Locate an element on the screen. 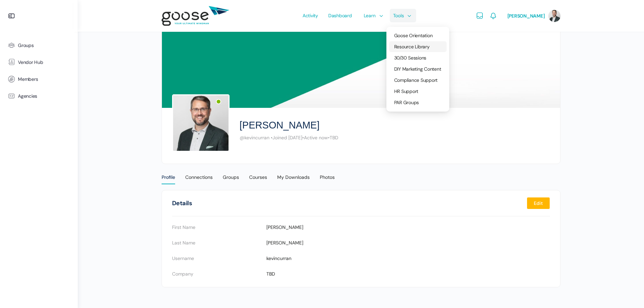  span: HR Support is located at coordinates (406, 91).